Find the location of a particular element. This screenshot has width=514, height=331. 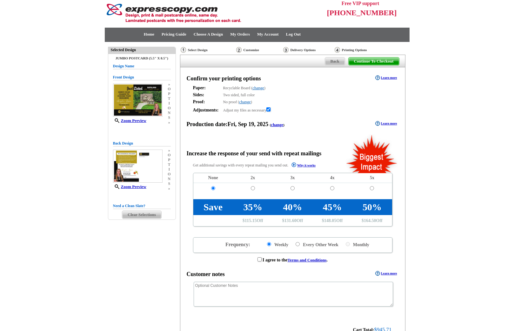

span: 148.05 is located at coordinates (330, 220).